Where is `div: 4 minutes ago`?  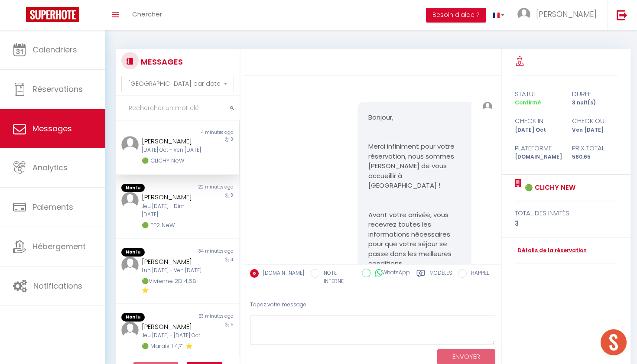
div: 4 minutes ago is located at coordinates (208, 132).